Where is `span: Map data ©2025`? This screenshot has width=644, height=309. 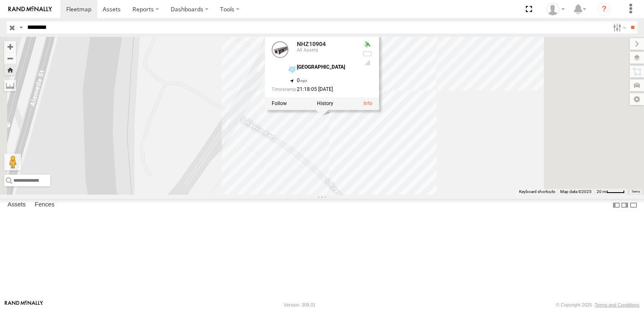
span: Map data ©2025 is located at coordinates (576, 191).